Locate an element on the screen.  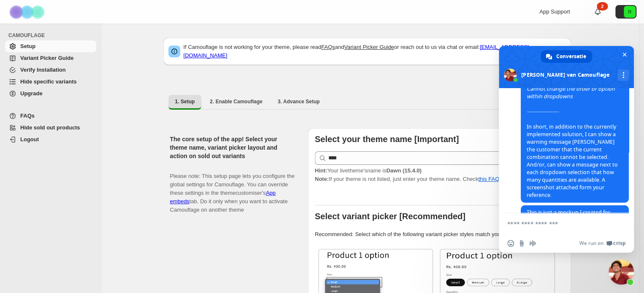
span: This is just a mockup I created for visualization is located at coordinates (568, 216).